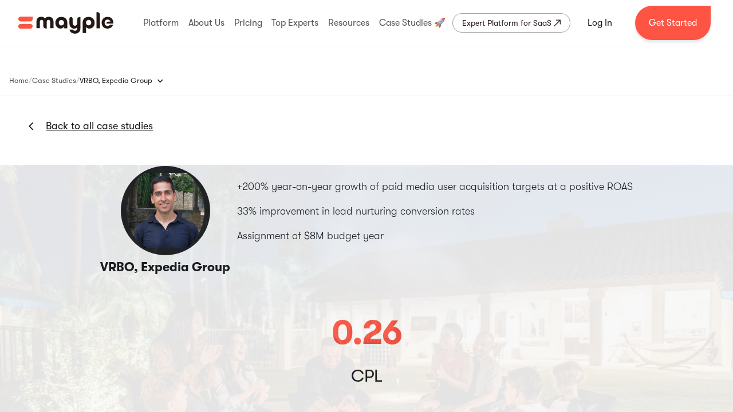  Describe the element at coordinates (599, 23) in the screenshot. I see `a: Log In` at that location.